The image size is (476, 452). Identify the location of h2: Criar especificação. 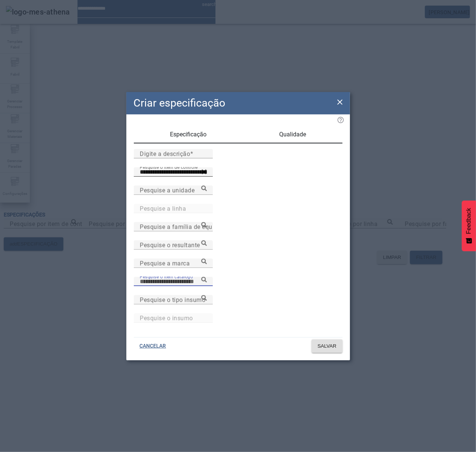
(180, 103).